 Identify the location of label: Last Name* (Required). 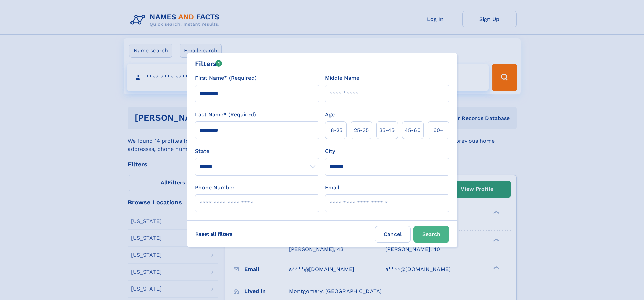
(226, 115).